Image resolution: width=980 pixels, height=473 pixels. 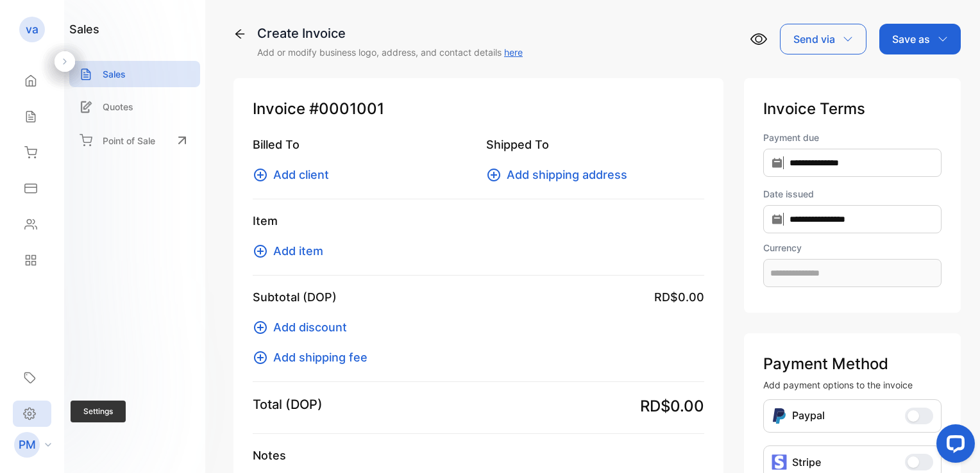 What do you see at coordinates (513, 52) in the screenshot?
I see `a: here` at bounding box center [513, 52].